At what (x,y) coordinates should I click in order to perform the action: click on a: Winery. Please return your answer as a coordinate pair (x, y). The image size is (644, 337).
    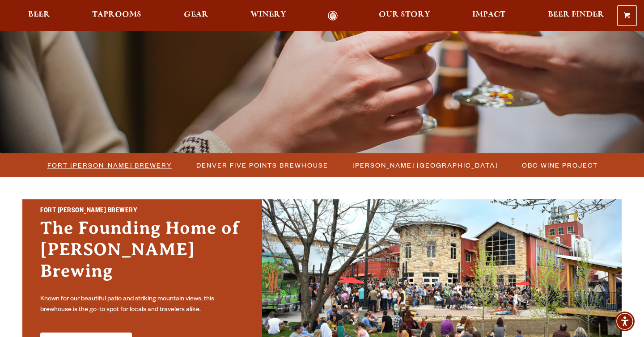
    Looking at the image, I should click on (268, 15).